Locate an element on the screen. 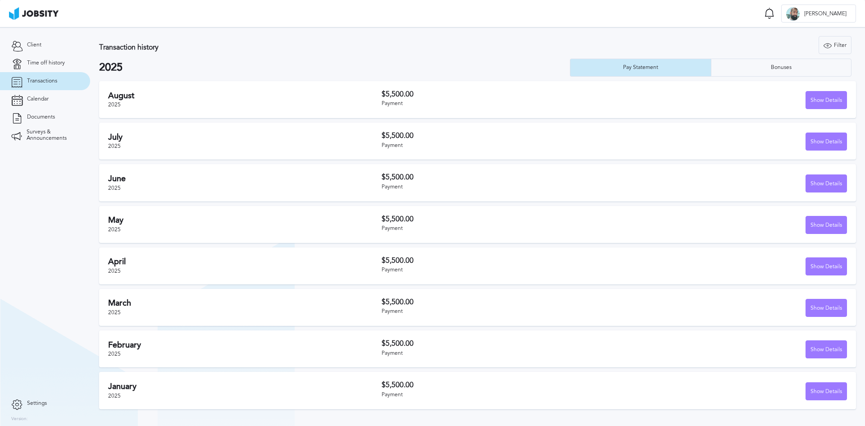  span: Settings is located at coordinates (37, 403).